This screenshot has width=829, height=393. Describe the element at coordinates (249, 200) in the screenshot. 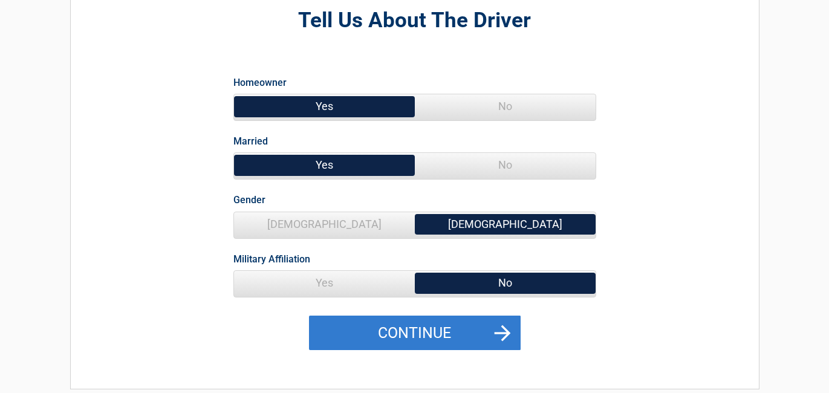

I see `label: Gender` at that location.